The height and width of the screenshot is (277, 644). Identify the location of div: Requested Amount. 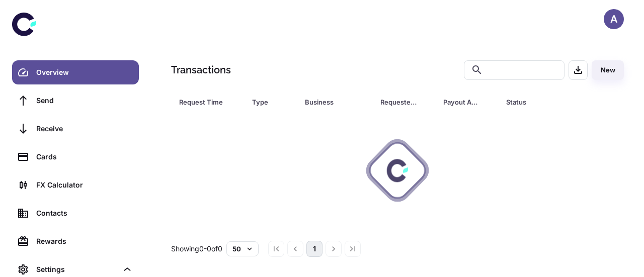
(399, 102).